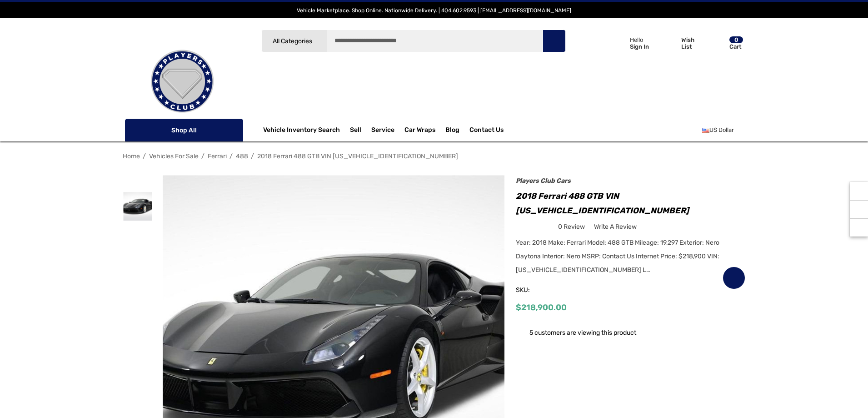 This screenshot has height=418, width=868. I want to click on svg: Top, so click(859, 227).